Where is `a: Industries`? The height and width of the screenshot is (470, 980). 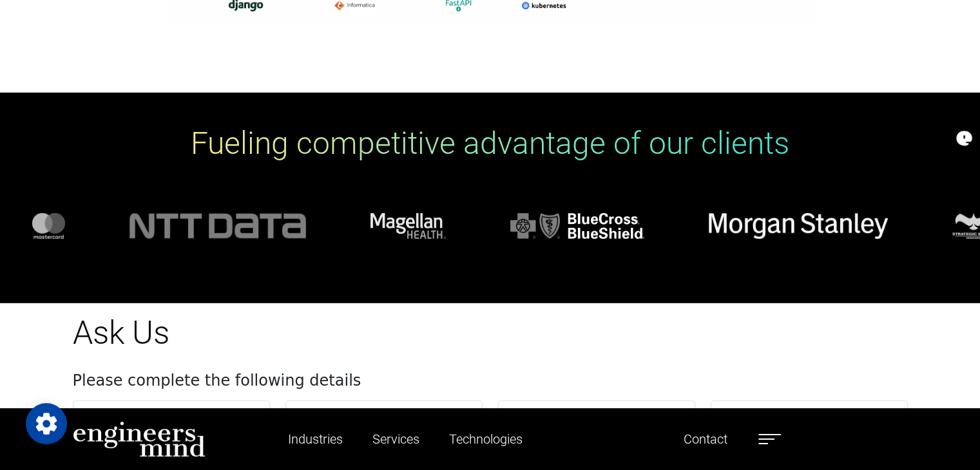 a: Industries is located at coordinates (315, 440).